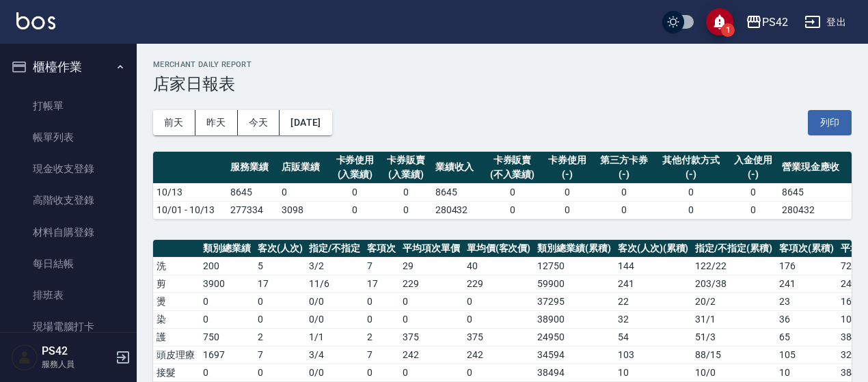  Describe the element at coordinates (76, 364) in the screenshot. I see `p: 服務人員` at that location.